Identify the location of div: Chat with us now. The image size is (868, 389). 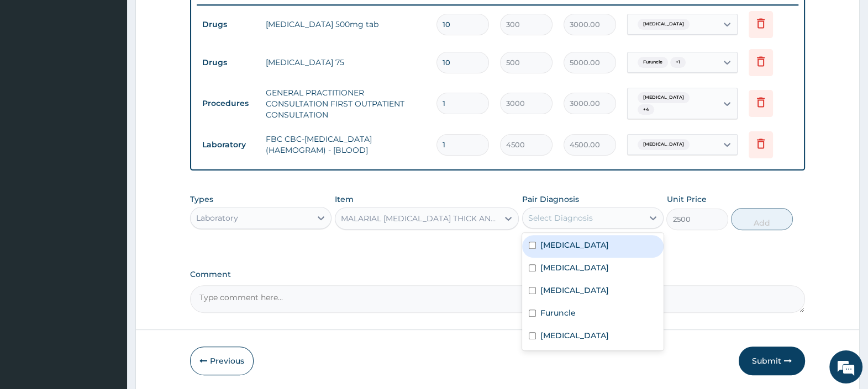
(122, 69).